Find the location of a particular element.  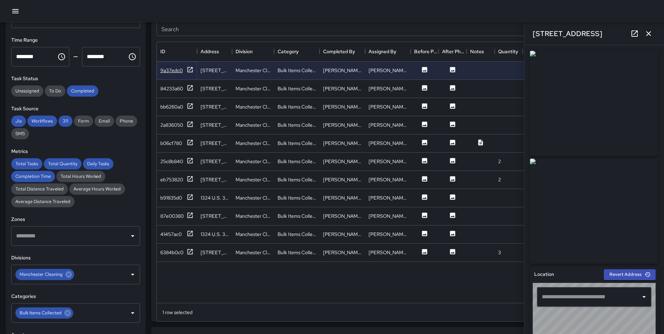

button: 87e00380 is located at coordinates (177, 216).